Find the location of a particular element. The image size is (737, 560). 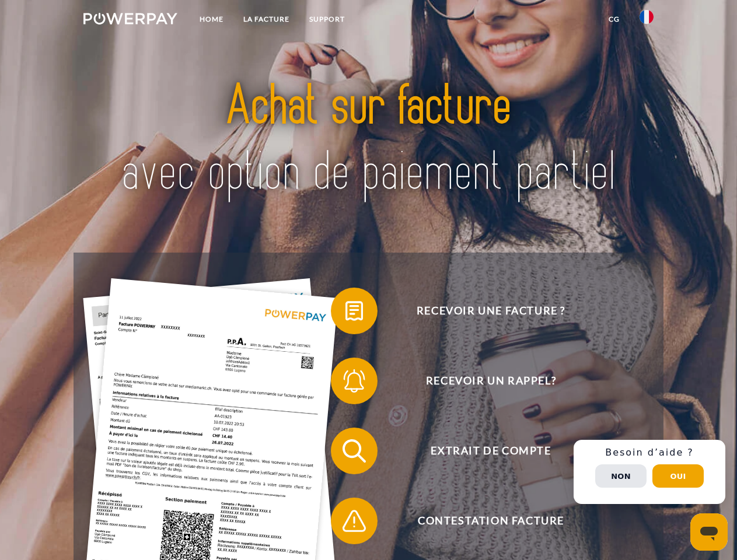

button: Recevoir une facture ? is located at coordinates (482, 311).